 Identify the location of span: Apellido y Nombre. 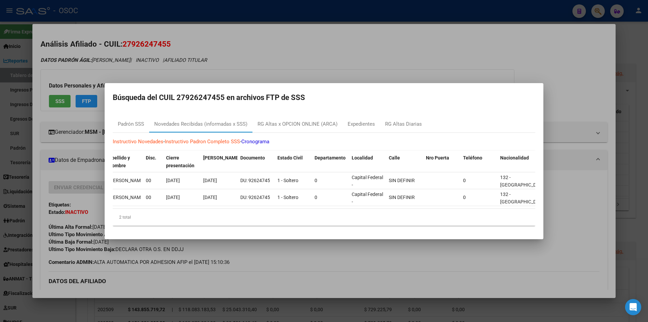
(119, 161).